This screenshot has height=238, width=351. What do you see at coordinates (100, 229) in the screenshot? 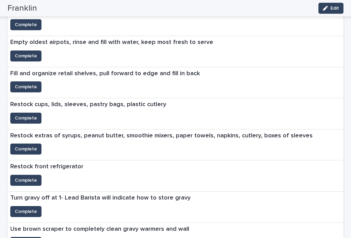
I see `p: Use brown scraper to completely clean gravy warmers and wall` at bounding box center [100, 229].